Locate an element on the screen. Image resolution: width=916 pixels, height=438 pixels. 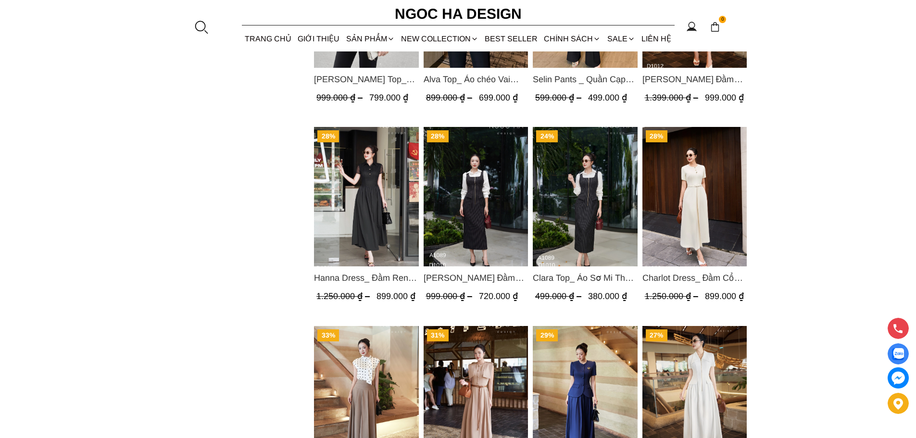
span: 1.399.000 ₫ is located at coordinates (672, 98).